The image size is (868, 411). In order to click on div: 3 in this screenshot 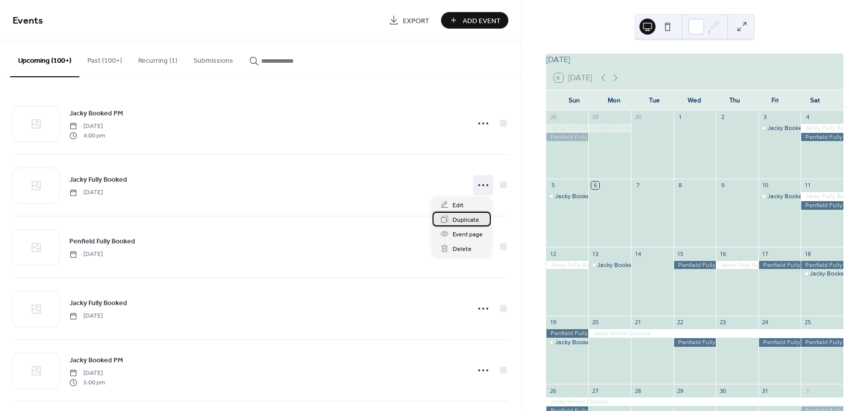, I will do `click(765, 117)`.